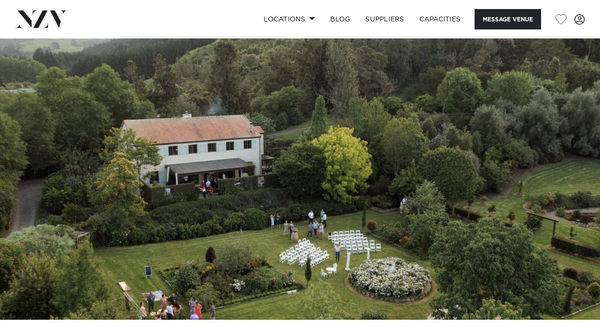 Image resolution: width=600 pixels, height=334 pixels. Describe the element at coordinates (508, 19) in the screenshot. I see `button: Message Venue` at that location.